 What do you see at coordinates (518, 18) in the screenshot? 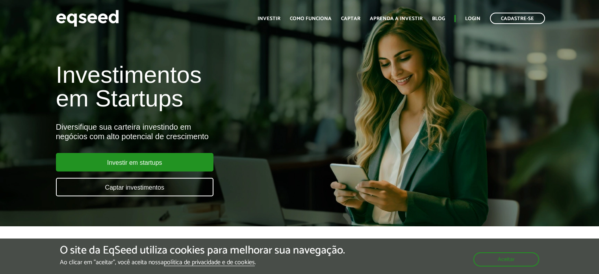
I see `a: Cadastre-se` at bounding box center [518, 18].